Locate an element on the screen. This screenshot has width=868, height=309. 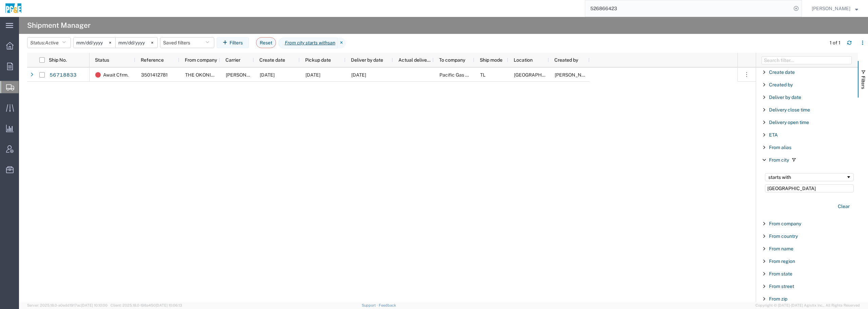
span: Location is located at coordinates (523, 60).